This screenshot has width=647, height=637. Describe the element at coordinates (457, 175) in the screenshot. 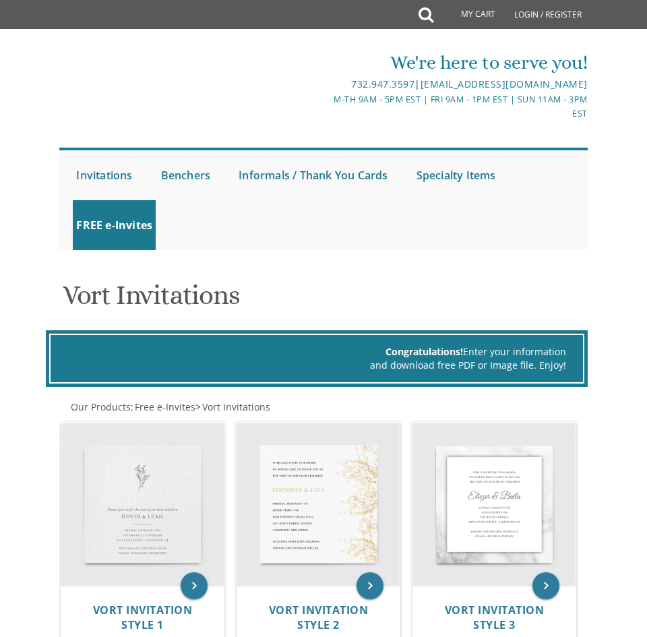

I see `a: Specialty Items` at that location.